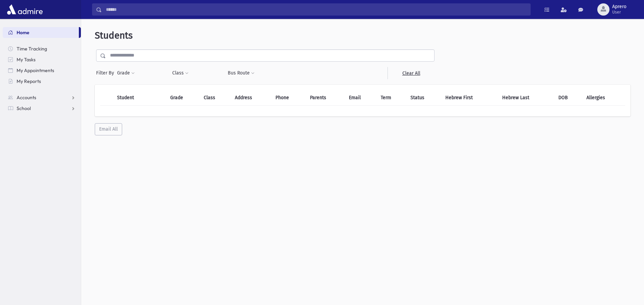 The height and width of the screenshot is (305, 644). Describe the element at coordinates (42, 59) in the screenshot. I see `a: My Tasks` at that location.